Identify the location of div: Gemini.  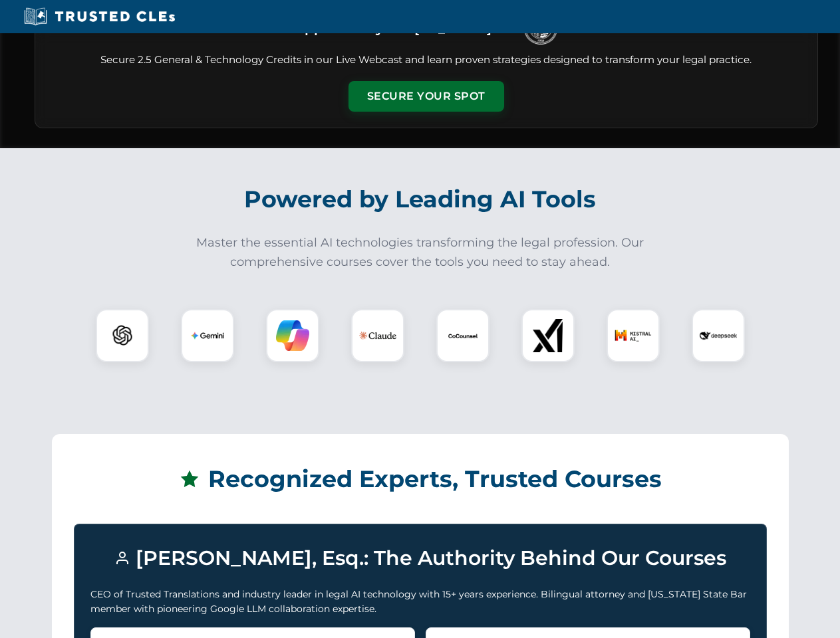
(207, 336).